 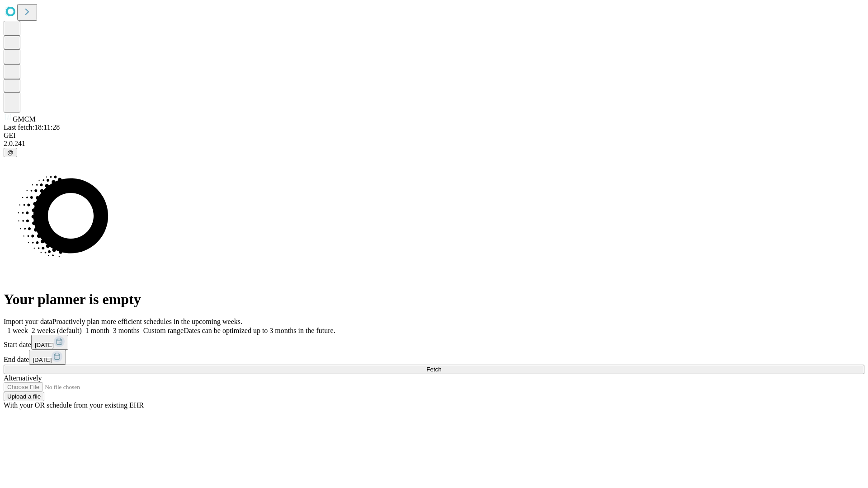 What do you see at coordinates (434, 357) in the screenshot?
I see `div: End date` at bounding box center [434, 357].